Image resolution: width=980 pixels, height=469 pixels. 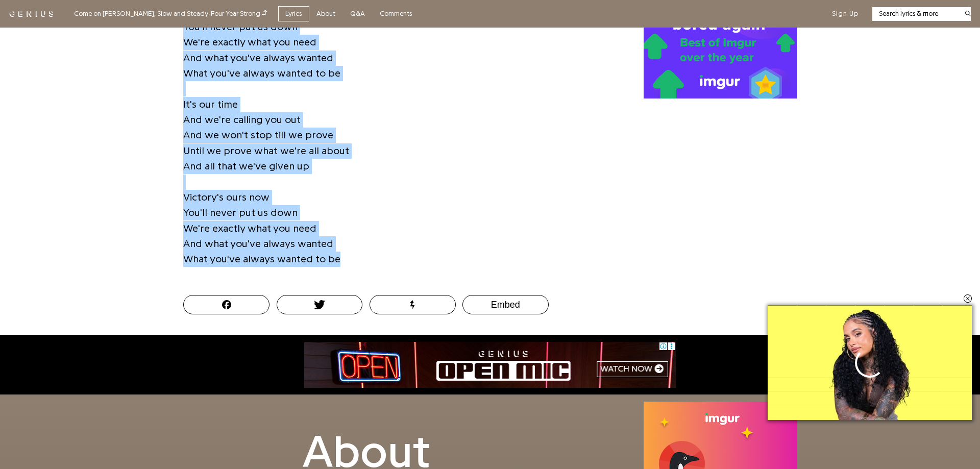 What do you see at coordinates (396, 14) in the screenshot?
I see `a: Comments` at bounding box center [396, 14].